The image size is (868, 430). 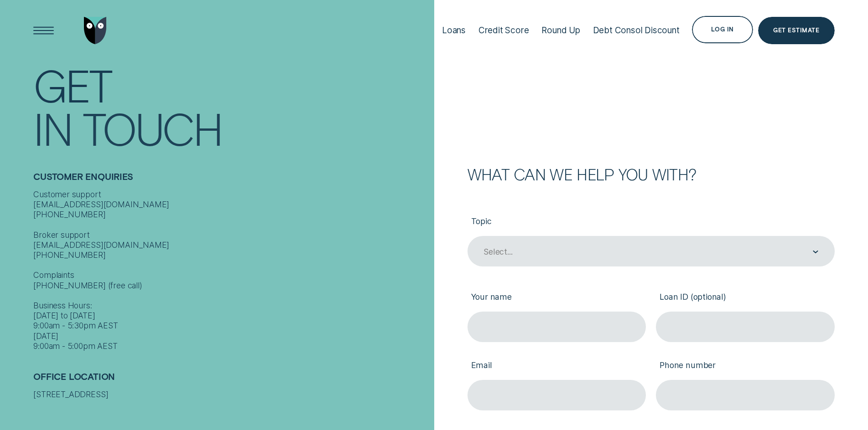 What do you see at coordinates (651, 174) in the screenshot?
I see `div: What can we help you with?` at bounding box center [651, 174].